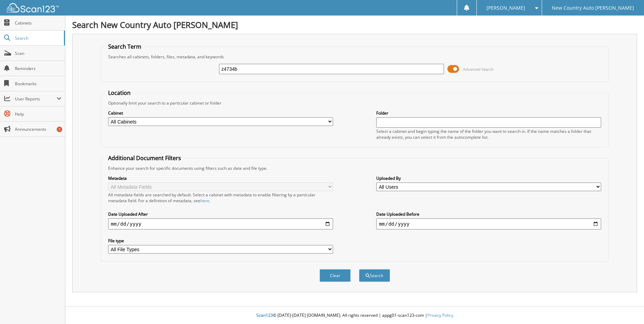  I want to click on span: Help, so click(38, 114).